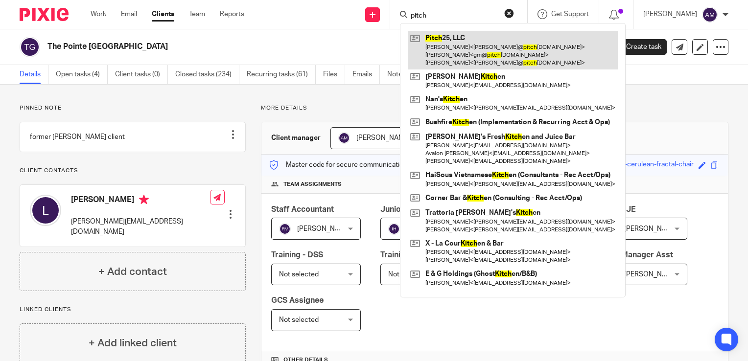 The height and width of the screenshot is (361, 748). Describe the element at coordinates (297, 301) in the screenshot. I see `span: GCS Assignee` at that location.